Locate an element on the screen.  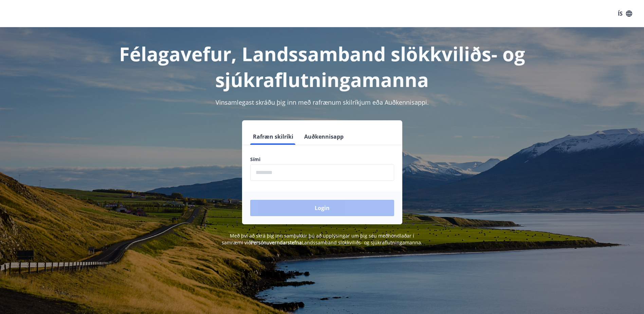
span: Vinsamlegast skráðu þig inn með rafrænum skilríkjum eða Auðkennisappi. is located at coordinates (322, 102).